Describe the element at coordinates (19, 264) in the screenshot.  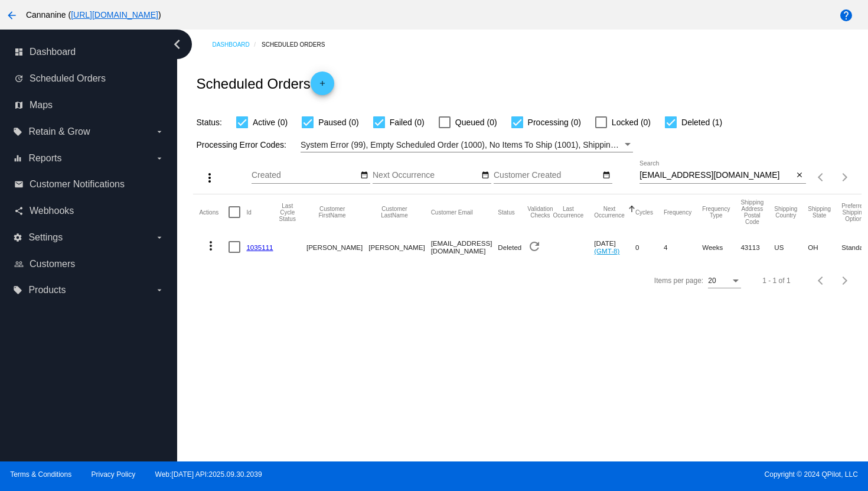
I see `i: people_outline` at that location.